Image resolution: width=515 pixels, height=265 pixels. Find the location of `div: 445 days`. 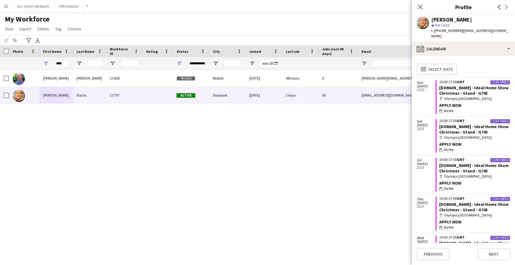

div: 445 days is located at coordinates (300, 78).